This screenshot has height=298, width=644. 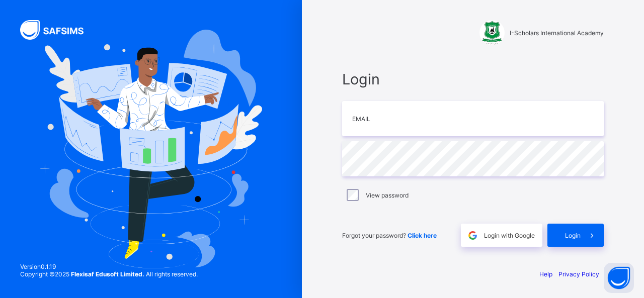 What do you see at coordinates (472, 236) in the screenshot?
I see `img: google.396cfc9801f0270233282035f929180a.svg` at bounding box center [472, 236].